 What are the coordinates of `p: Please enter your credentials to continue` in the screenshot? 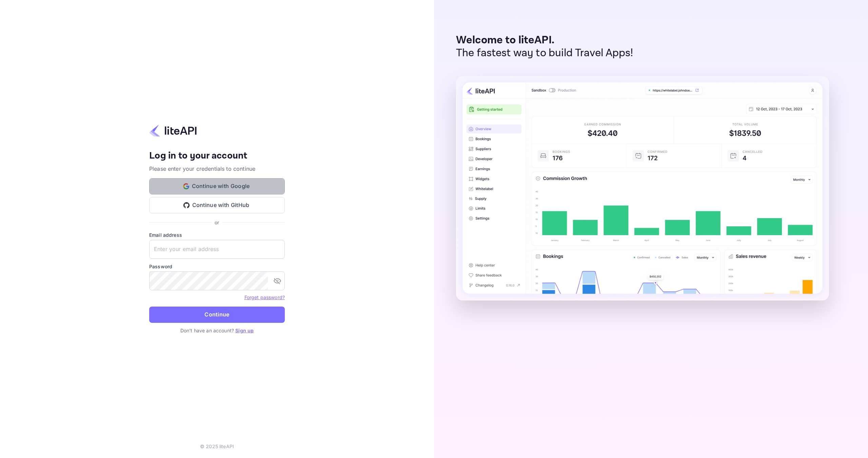 It's located at (217, 169).